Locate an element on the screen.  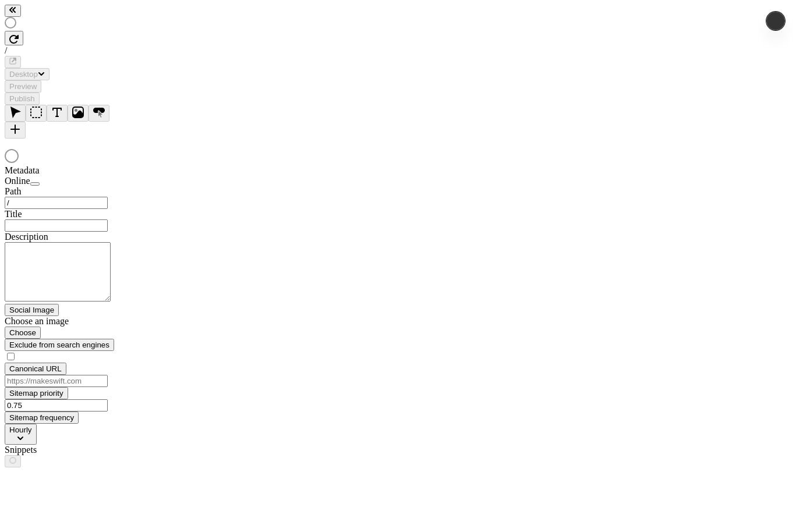
div: Choose an image is located at coordinates (75, 322).